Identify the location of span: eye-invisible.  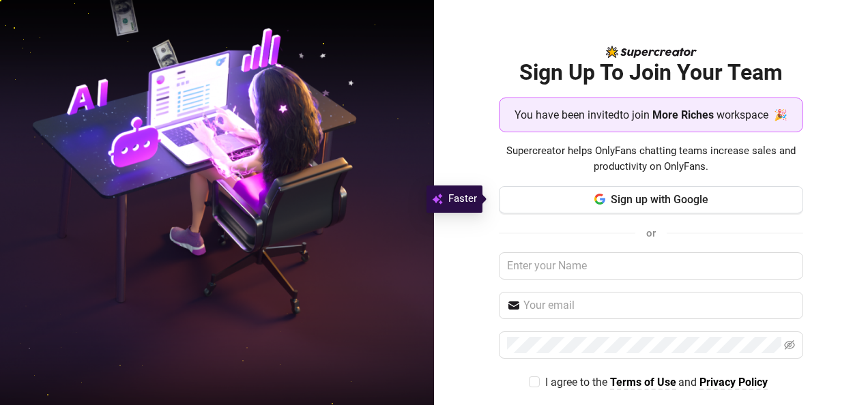
(789, 345).